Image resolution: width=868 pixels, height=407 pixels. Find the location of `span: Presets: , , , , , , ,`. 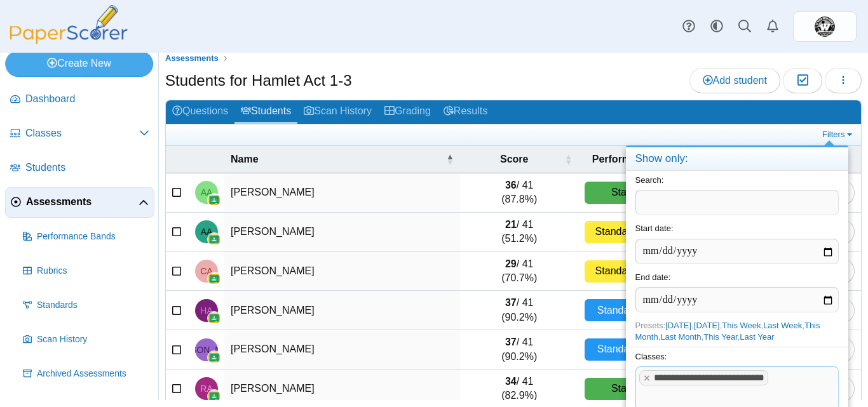

span: Presets: , , , , , , , is located at coordinates (727, 330).